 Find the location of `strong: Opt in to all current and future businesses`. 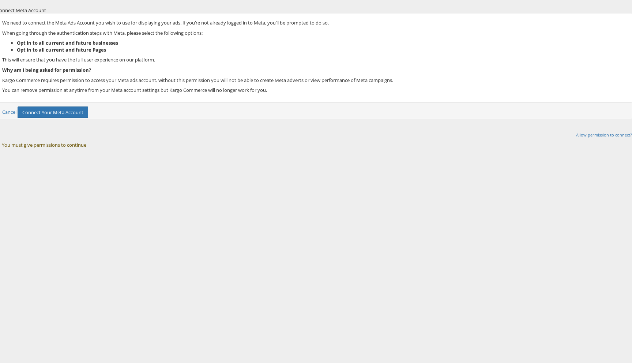

strong: Opt in to all current and future businesses is located at coordinates (67, 43).